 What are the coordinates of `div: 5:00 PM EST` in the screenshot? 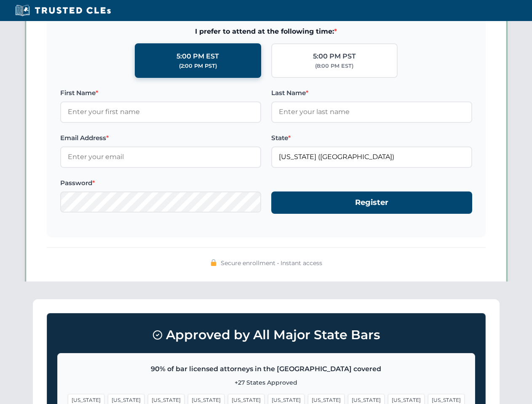 It's located at (198, 56).